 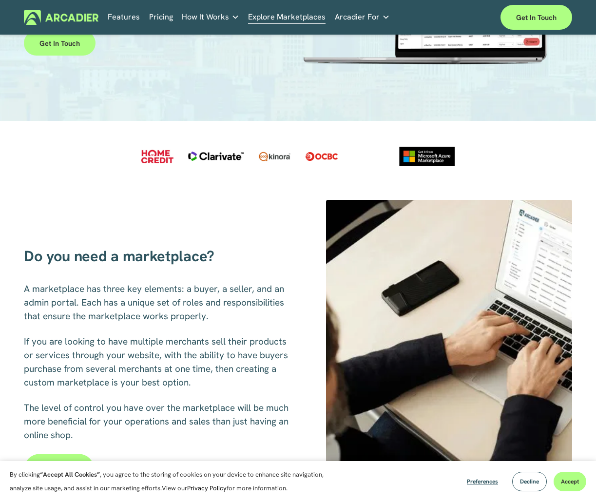 I want to click on span: Decline, so click(x=530, y=482).